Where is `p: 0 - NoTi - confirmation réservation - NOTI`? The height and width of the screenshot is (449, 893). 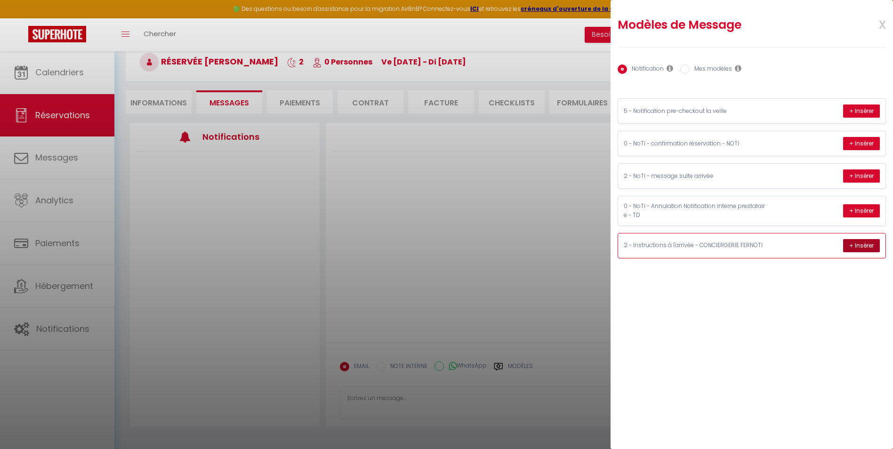
p: 0 - NoTi - confirmation réservation - NOTI is located at coordinates (695, 144).